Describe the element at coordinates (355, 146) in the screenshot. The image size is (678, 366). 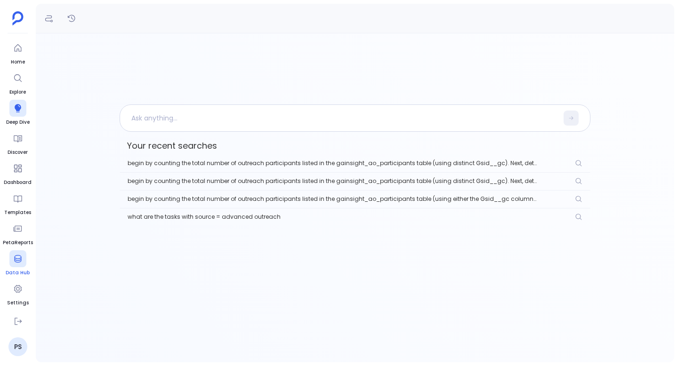
I see `span: Your recent searches` at that location.